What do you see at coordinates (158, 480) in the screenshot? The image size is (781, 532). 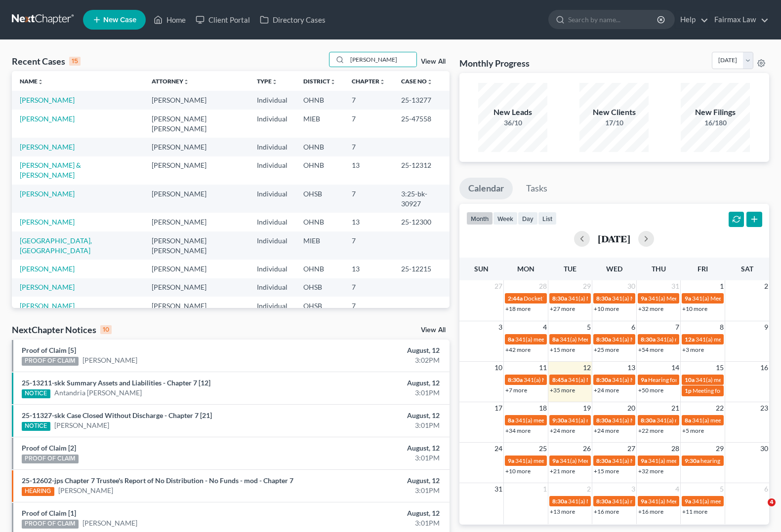 I see `a: 25-12602-jps Chapter 7 Trustee's Report of No Distribution - No Funds - mod - Chapter 7` at bounding box center [158, 480].